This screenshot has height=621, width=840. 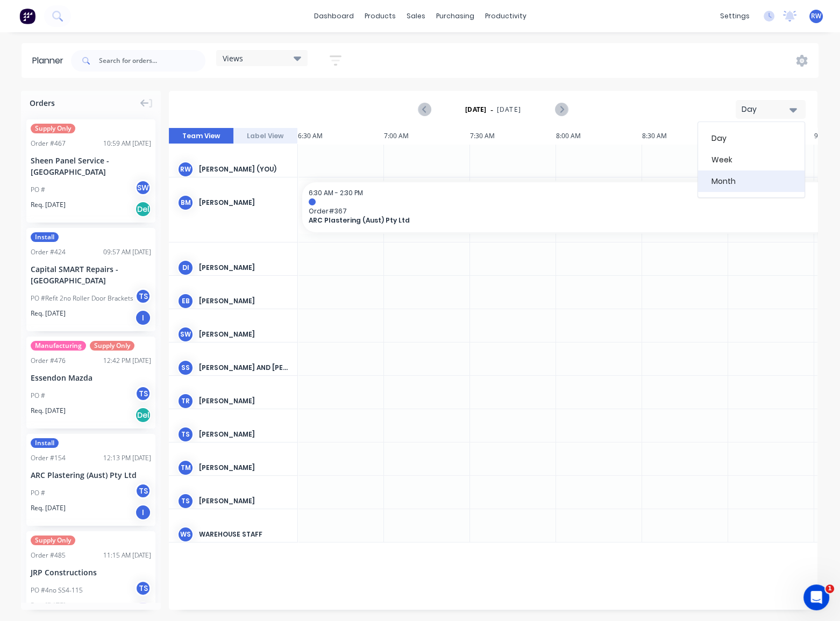 I want to click on div: Order # 154, so click(x=48, y=458).